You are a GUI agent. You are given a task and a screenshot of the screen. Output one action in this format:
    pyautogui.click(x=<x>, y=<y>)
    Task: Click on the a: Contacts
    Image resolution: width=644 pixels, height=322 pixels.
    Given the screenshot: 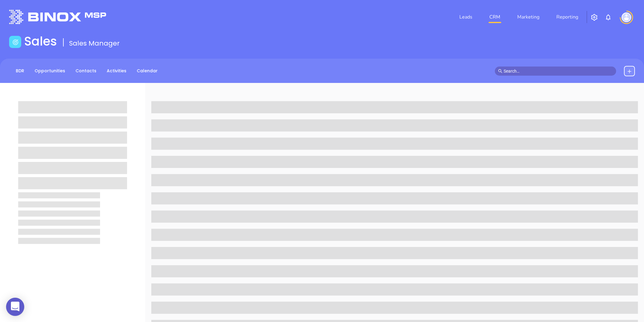 What is the action you would take?
    pyautogui.click(x=86, y=71)
    